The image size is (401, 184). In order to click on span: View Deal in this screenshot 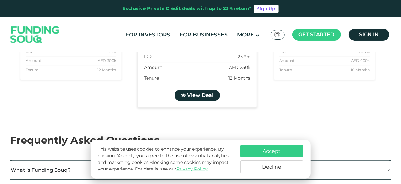, I will do `click(200, 95)`.